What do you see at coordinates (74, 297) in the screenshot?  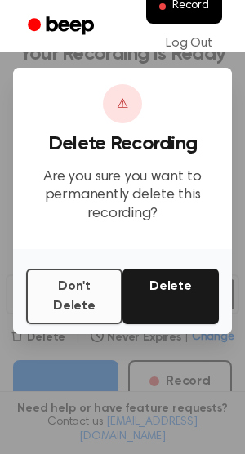 I see `button: Don't Delete` at bounding box center [74, 297].